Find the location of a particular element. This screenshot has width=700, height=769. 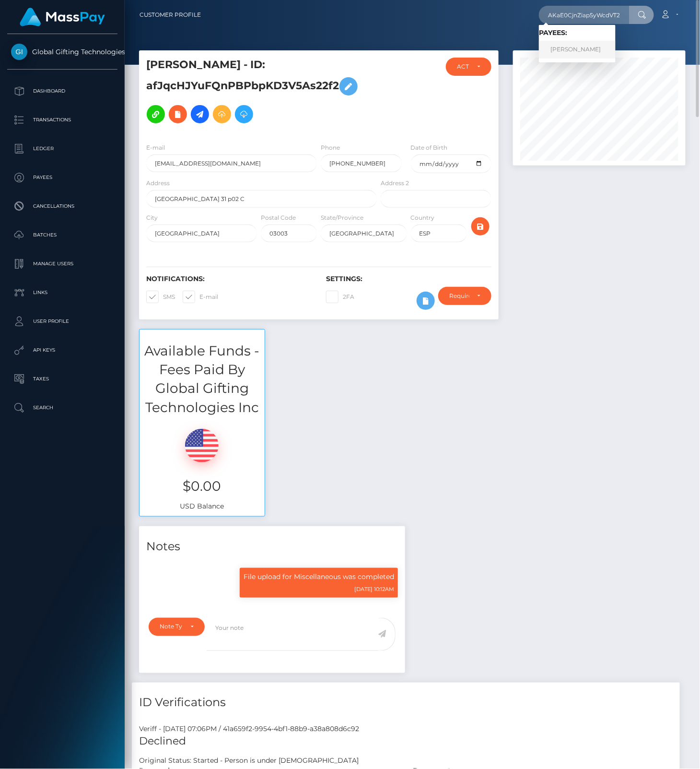

div: Require ID/Selfie Verification is located at coordinates (460, 296).